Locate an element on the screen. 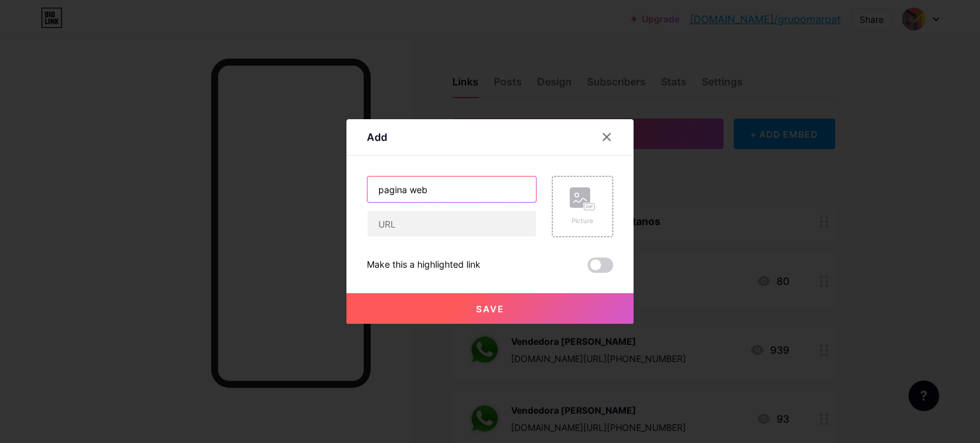 This screenshot has height=443, width=980. div: Make this a highlighted link is located at coordinates (424, 265).